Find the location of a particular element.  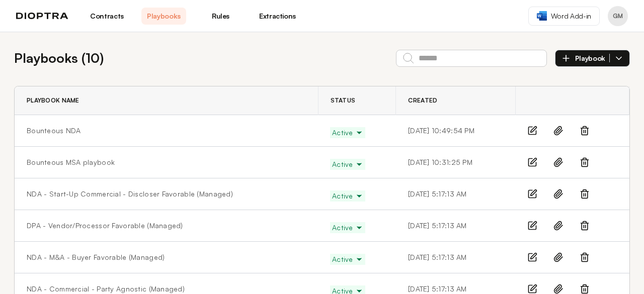

img: word is located at coordinates (542, 16).